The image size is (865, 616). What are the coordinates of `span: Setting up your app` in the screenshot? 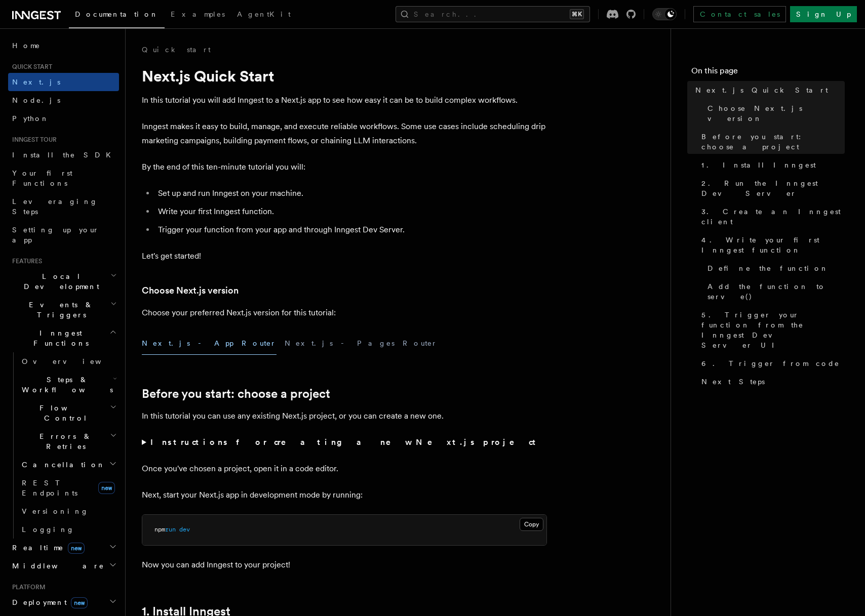 It's located at (56, 235).